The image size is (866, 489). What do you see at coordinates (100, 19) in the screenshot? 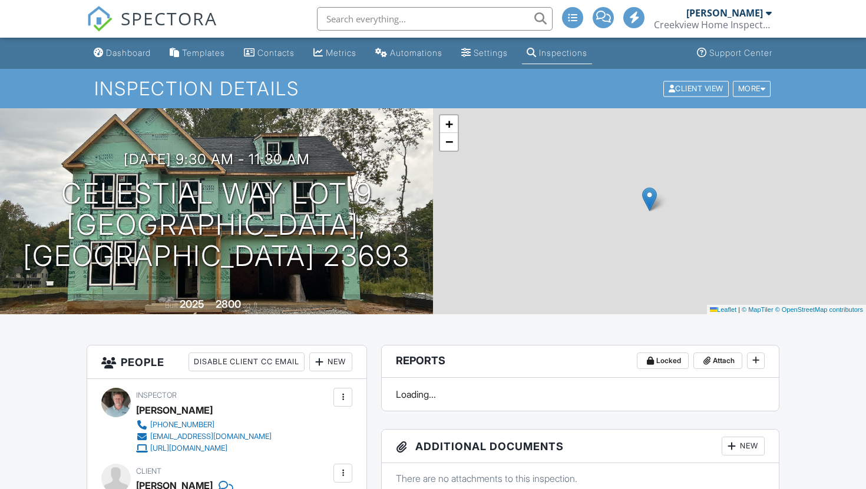
I see `img: The Best Home Inspection Software - Spectora` at bounding box center [100, 19].